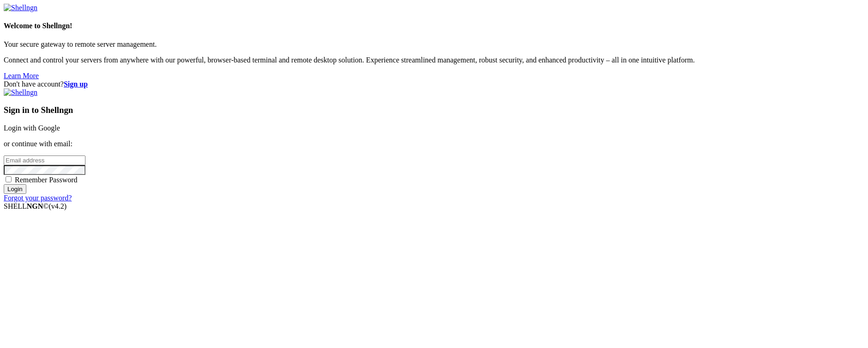 The height and width of the screenshot is (348, 868). Describe the element at coordinates (44, 160) in the screenshot. I see `input: Email address` at that location.